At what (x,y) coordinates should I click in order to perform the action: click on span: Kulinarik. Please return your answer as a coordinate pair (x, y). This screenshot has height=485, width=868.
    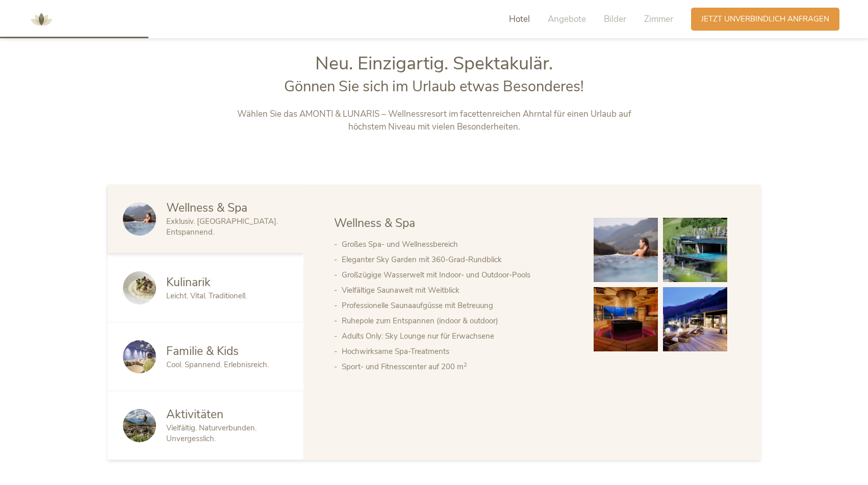
    Looking at the image, I should click on (188, 282).